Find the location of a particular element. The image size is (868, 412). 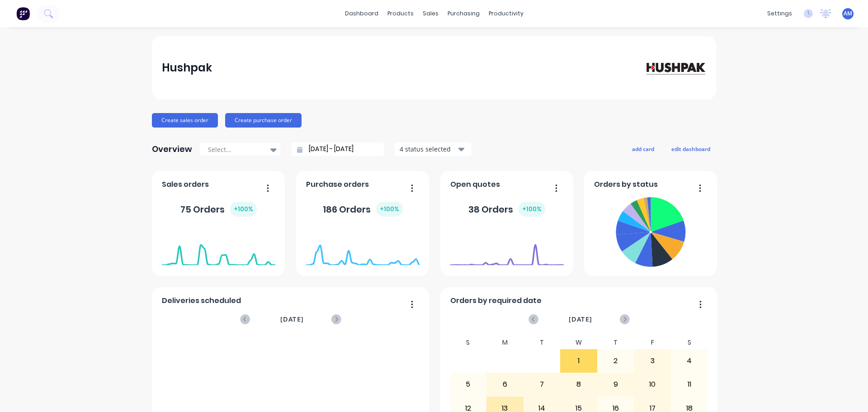

div: Overview is located at coordinates (172, 149).